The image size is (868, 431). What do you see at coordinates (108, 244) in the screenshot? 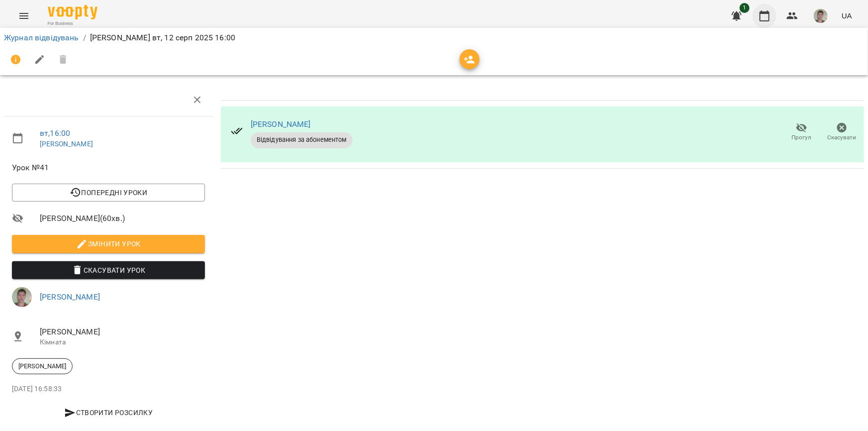
I see `span: Змінити урок` at bounding box center [108, 244].